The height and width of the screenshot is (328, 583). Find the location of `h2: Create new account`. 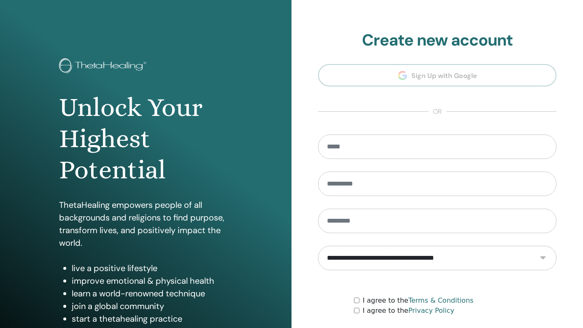

h2: Create new account is located at coordinates (437, 40).